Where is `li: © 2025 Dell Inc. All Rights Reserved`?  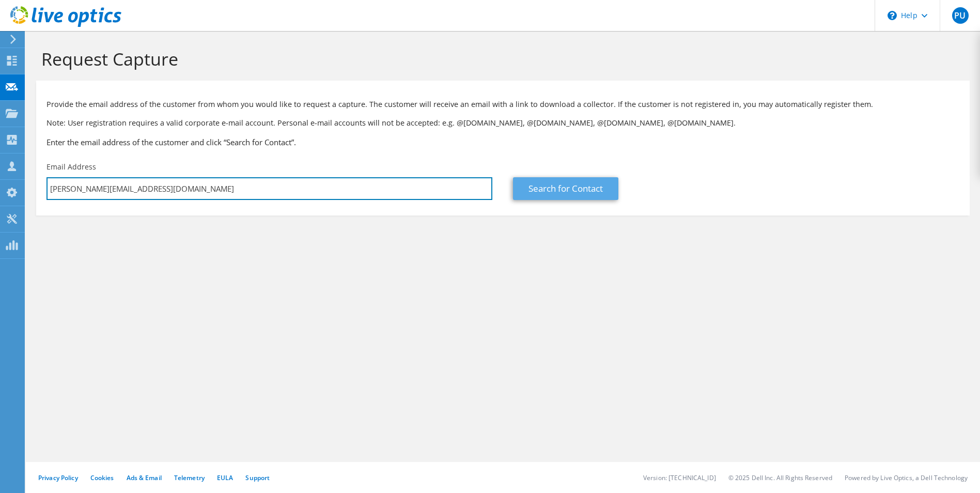 li: © 2025 Dell Inc. All Rights Reserved is located at coordinates (780, 477).